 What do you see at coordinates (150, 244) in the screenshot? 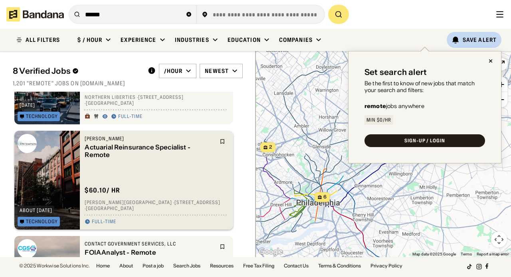
I see `div: Contact Government Services, LLC` at bounding box center [150, 244].